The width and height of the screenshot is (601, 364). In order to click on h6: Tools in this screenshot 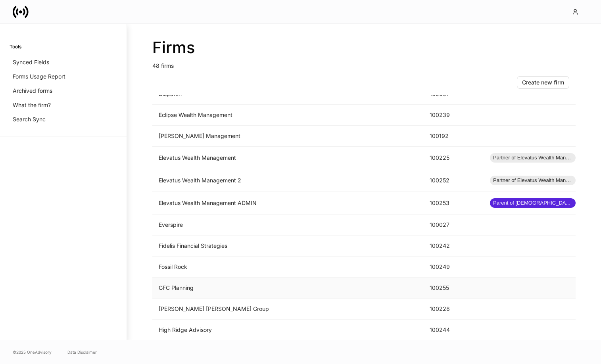, I will do `click(15, 46)`.